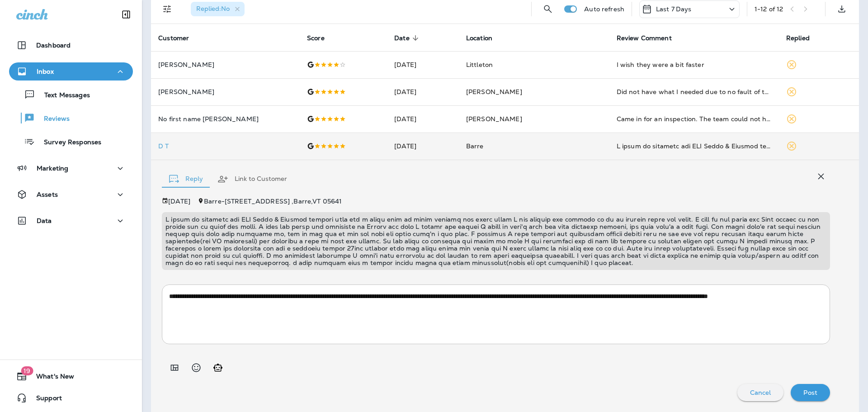 The width and height of the screenshot is (868, 412). Describe the element at coordinates (252, 179) in the screenshot. I see `button: Link to Customer` at that location.